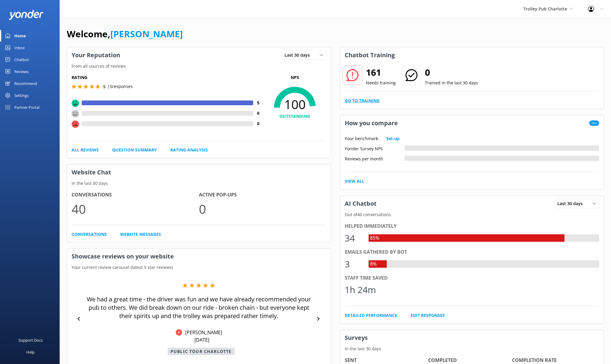 Image resolution: width=611 pixels, height=364 pixels. I want to click on p: From all sources of reviews, so click(199, 66).